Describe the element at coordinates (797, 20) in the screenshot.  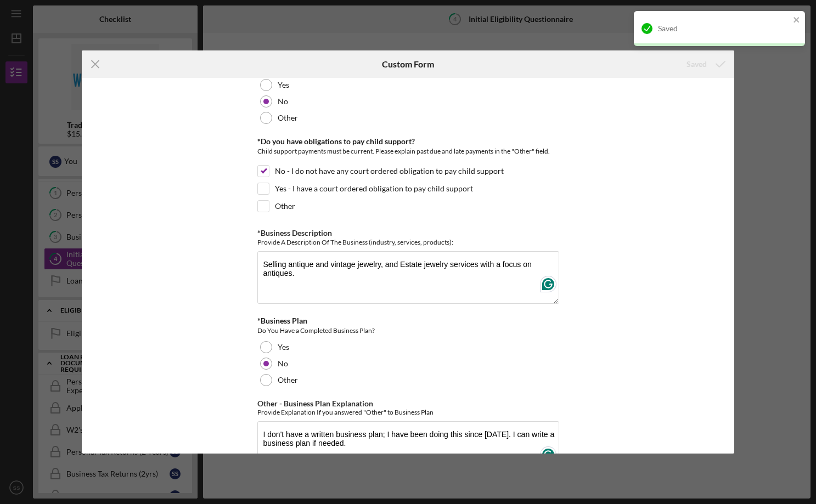
I see `button: close` at that location.